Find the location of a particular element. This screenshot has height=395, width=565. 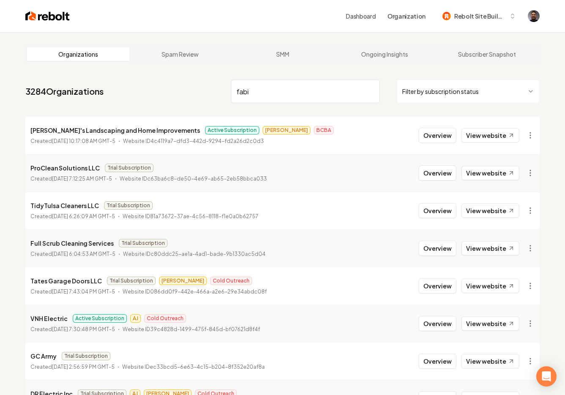

p: Website ID c63ba6c8-de50-4e69-ab65-2eb58bbca033 is located at coordinates (193, 179).